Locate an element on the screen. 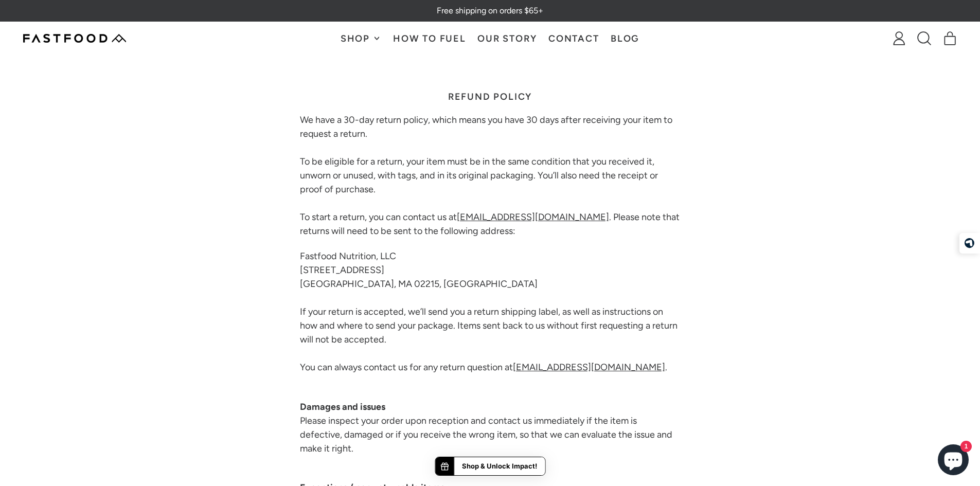  inbox-online-store-chat: Shopify online store chat is located at coordinates (953, 460).